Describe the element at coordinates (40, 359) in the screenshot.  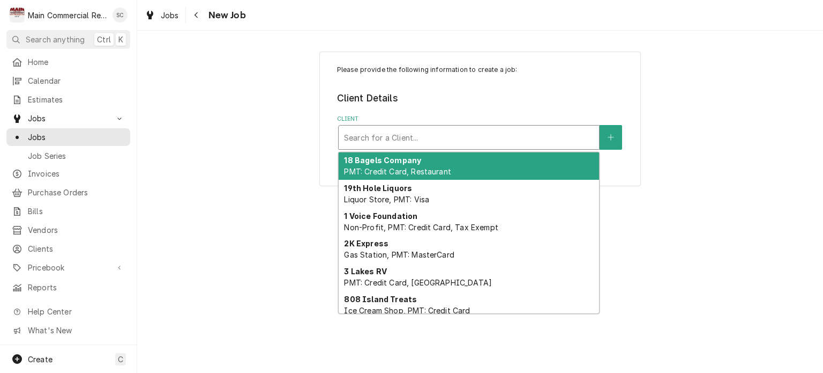
I see `span: Create` at that location.